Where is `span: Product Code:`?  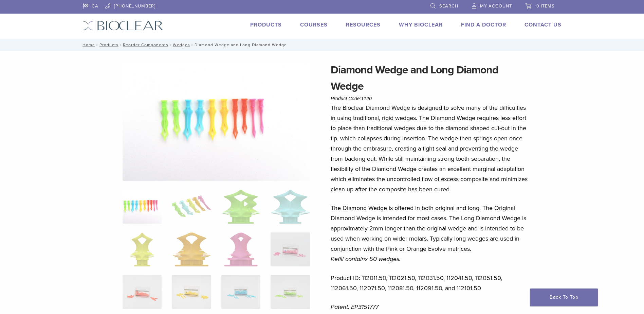 span: Product Code: is located at coordinates (351, 99).